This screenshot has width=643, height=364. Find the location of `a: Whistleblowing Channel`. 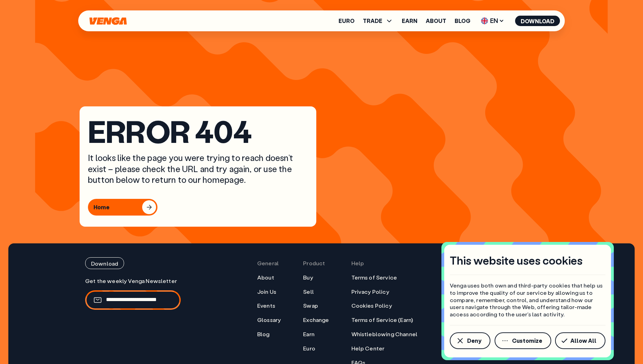

a: Whistleblowing Channel is located at coordinates (384, 334).